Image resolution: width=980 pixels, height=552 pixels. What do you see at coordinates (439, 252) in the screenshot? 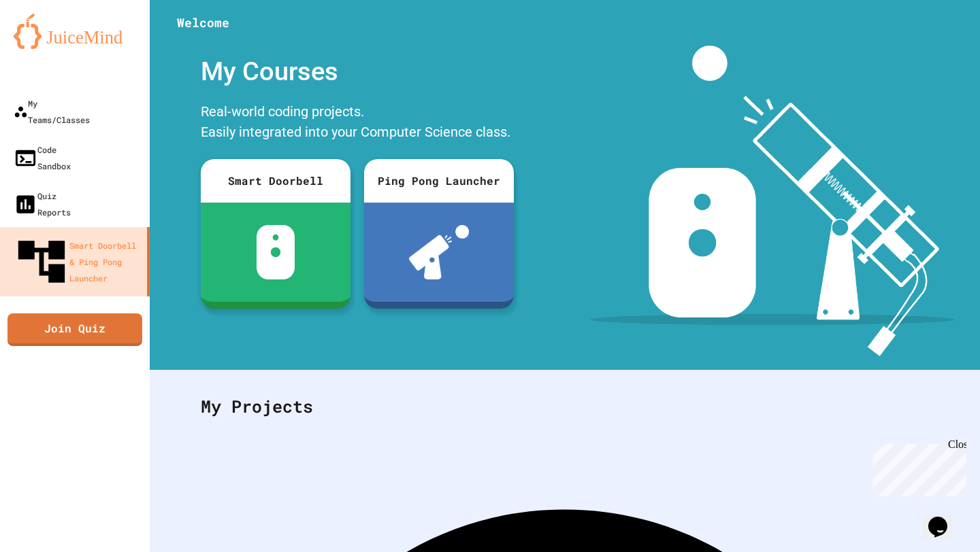
I see `img: ppl-with-ball.png` at bounding box center [439, 252].